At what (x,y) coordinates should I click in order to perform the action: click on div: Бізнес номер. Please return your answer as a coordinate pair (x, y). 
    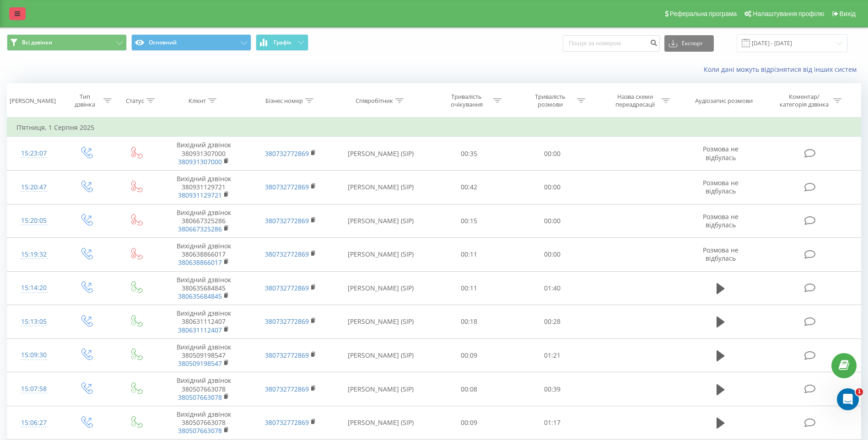
    Looking at the image, I should click on (284, 101).